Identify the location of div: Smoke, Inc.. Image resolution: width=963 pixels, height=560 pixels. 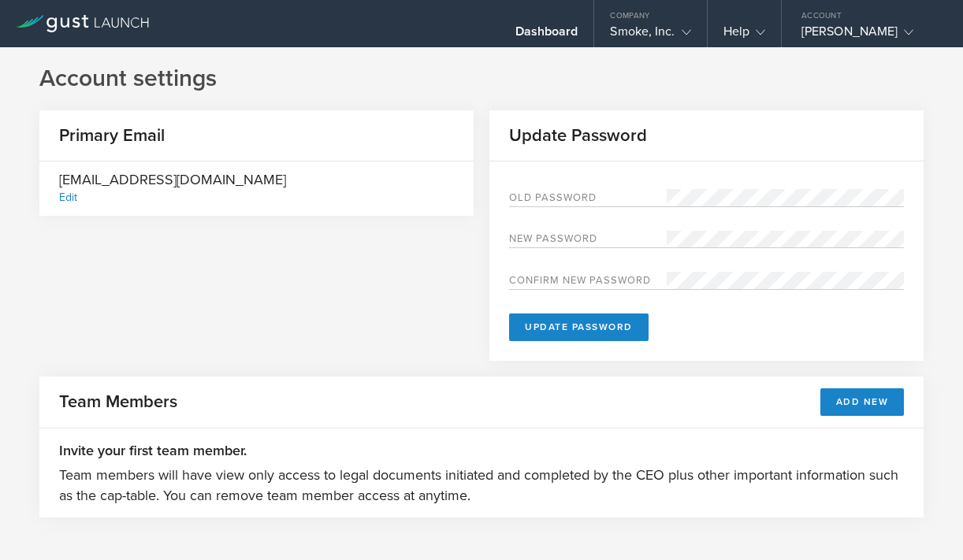
(650, 35).